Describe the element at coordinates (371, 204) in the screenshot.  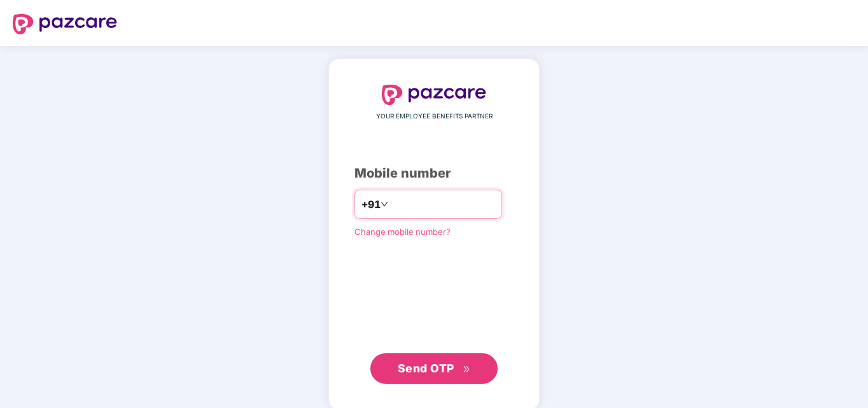
I see `span: +91` at that location.